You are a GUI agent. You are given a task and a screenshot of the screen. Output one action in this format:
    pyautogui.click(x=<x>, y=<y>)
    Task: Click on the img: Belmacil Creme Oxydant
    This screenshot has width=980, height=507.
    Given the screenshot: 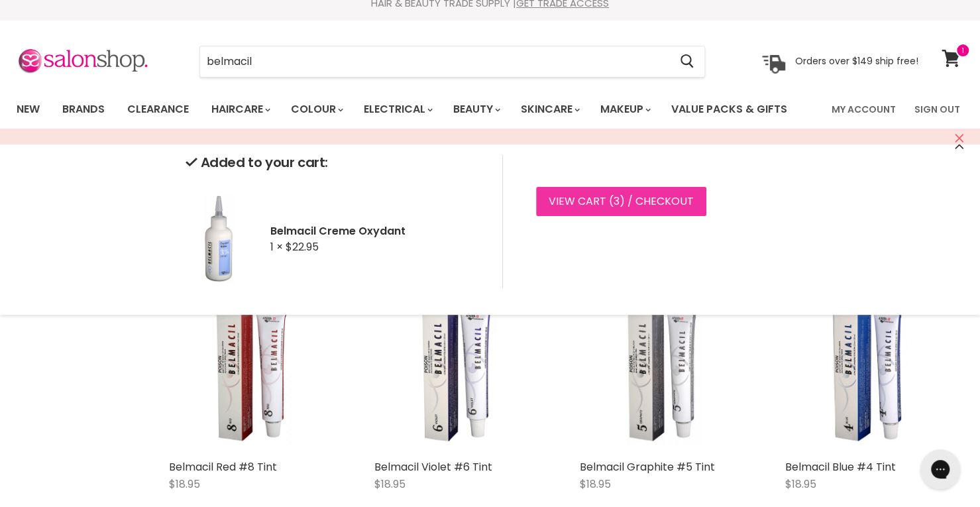 What is the action you would take?
    pyautogui.click(x=219, y=238)
    